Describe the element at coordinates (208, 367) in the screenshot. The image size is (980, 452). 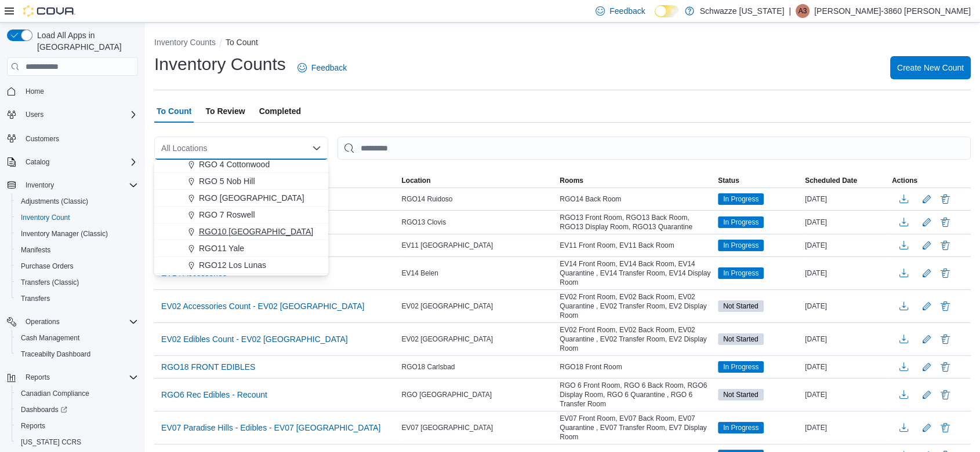
I see `button: RGO18 FRONT EDIBLES` at that location.